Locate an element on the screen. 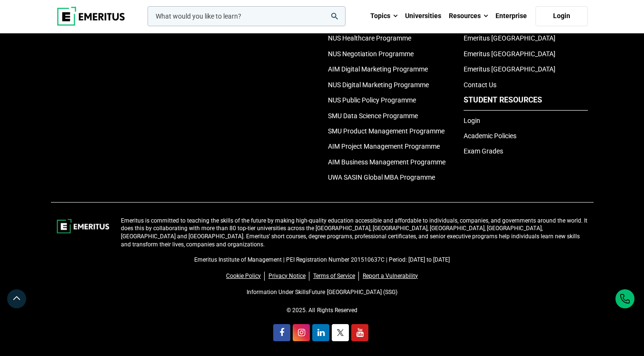 The image size is (644, 356). a: facebook is located at coordinates (282, 332).